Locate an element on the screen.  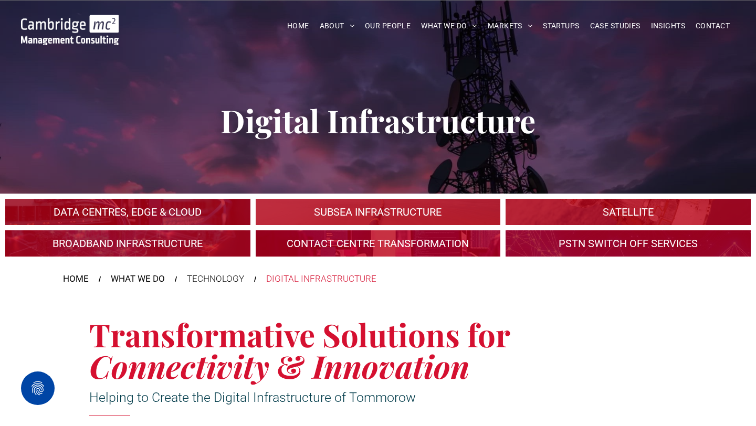
a: A large mall with arched glass roof, digital infrastructure is located at coordinates (627, 212).